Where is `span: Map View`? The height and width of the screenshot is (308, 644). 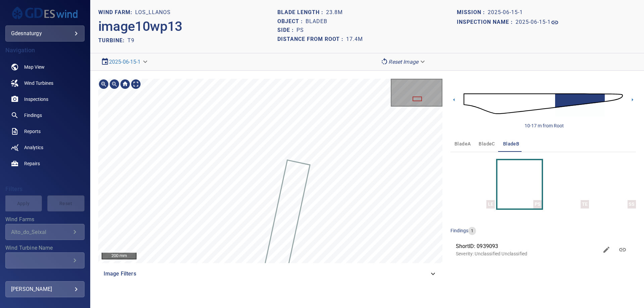
span: Map View is located at coordinates (34, 67).